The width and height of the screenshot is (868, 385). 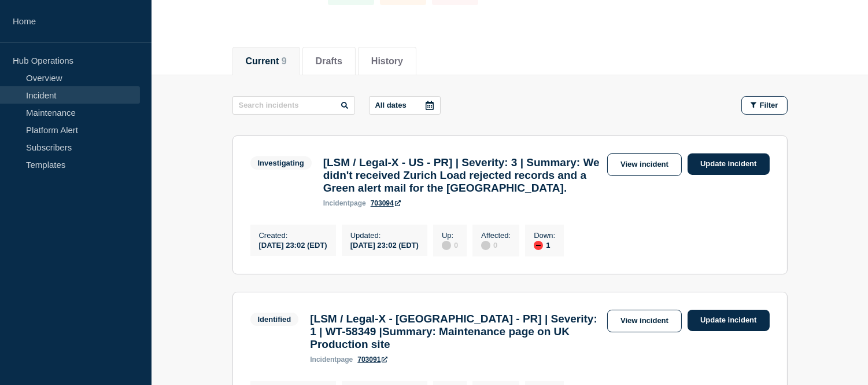 I want to click on button: Drafts, so click(x=329, y=61).